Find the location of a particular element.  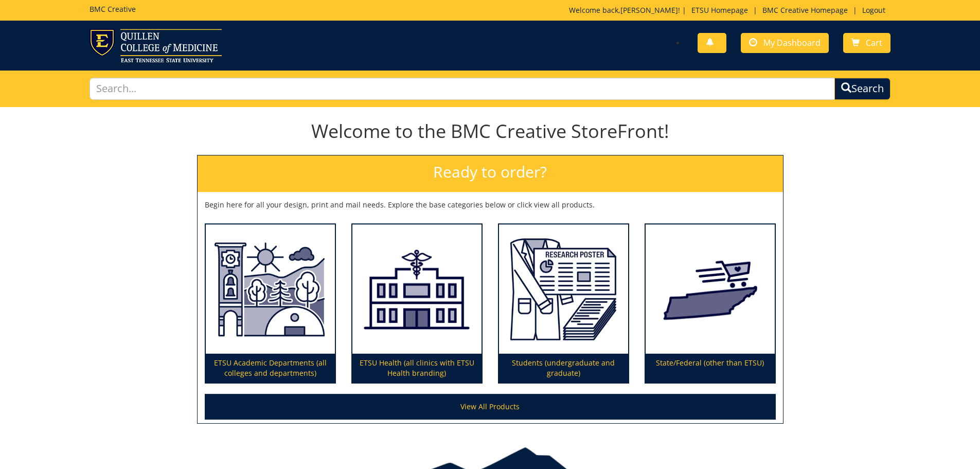

p: Students (undergraduate and graduate) is located at coordinates (564, 369).